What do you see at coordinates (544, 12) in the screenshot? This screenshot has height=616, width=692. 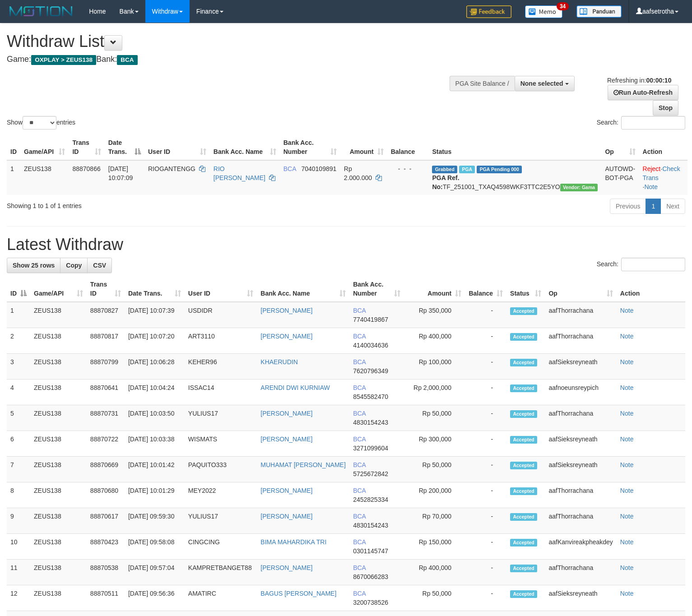 I see `img: Button%20Memo.svg` at bounding box center [544, 12].